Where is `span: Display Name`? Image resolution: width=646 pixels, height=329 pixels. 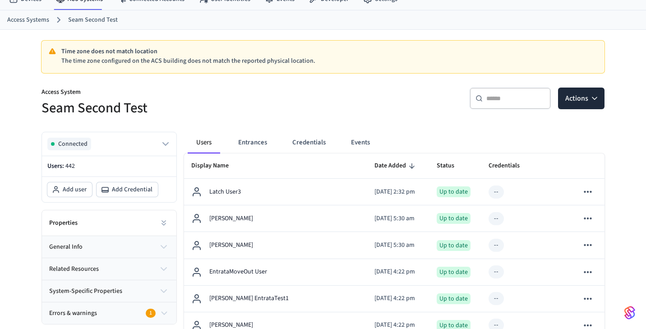 span: Display Name is located at coordinates (216, 166).